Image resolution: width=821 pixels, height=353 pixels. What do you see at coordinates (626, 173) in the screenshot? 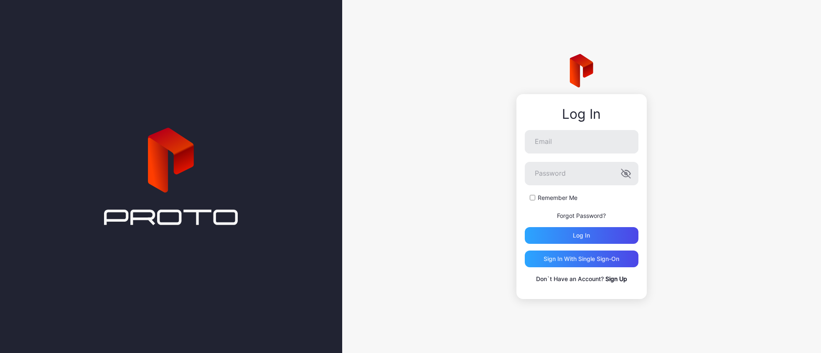
I see `button: Password` at bounding box center [626, 173].